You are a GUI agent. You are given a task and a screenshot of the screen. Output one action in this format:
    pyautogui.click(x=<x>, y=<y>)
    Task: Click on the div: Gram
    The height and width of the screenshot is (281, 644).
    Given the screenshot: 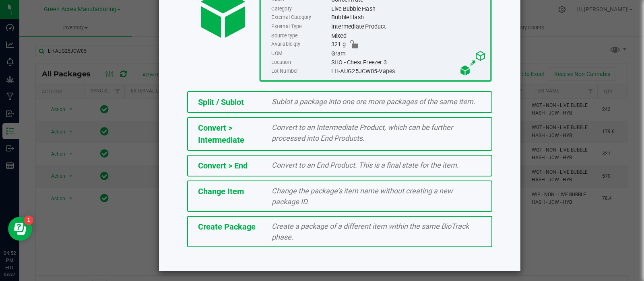 What is the action you would take?
    pyautogui.click(x=408, y=53)
    